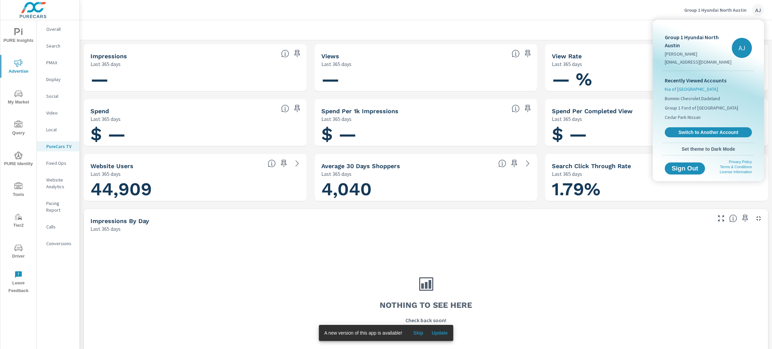 Image resolution: width=772 pixels, height=349 pixels. Describe the element at coordinates (709, 80) in the screenshot. I see `p: Recently Viewed Accounts` at that location.